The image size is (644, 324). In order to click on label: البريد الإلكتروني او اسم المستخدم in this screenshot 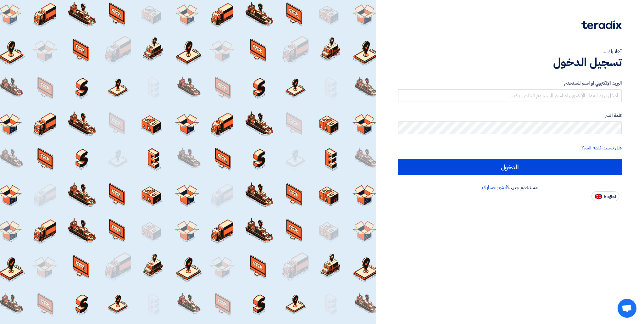, I will do `click(510, 83)`.